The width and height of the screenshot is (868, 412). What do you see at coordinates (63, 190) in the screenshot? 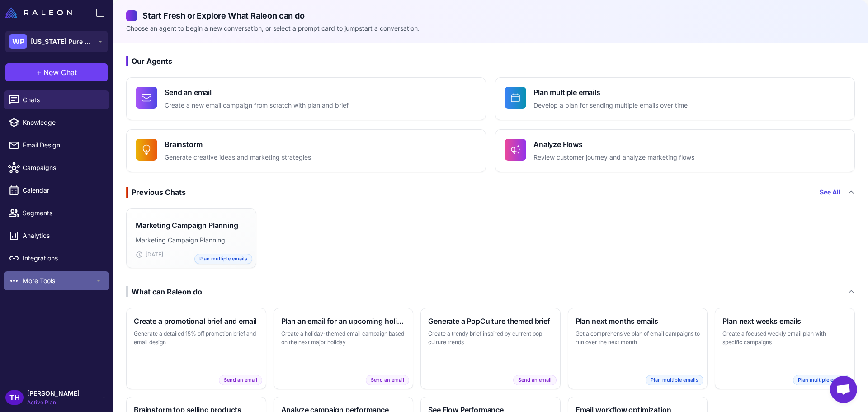
I see `span: Calendar` at bounding box center [63, 190].